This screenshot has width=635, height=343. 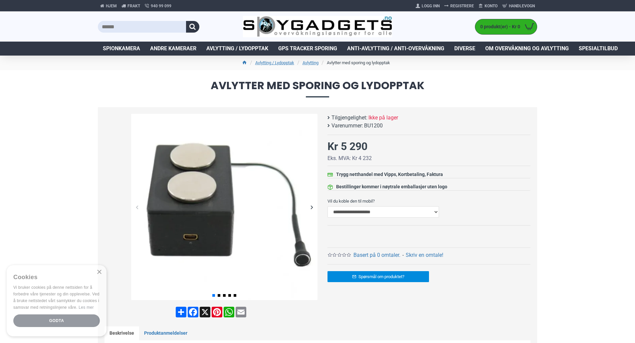 I want to click on a: Registrere, so click(x=459, y=6).